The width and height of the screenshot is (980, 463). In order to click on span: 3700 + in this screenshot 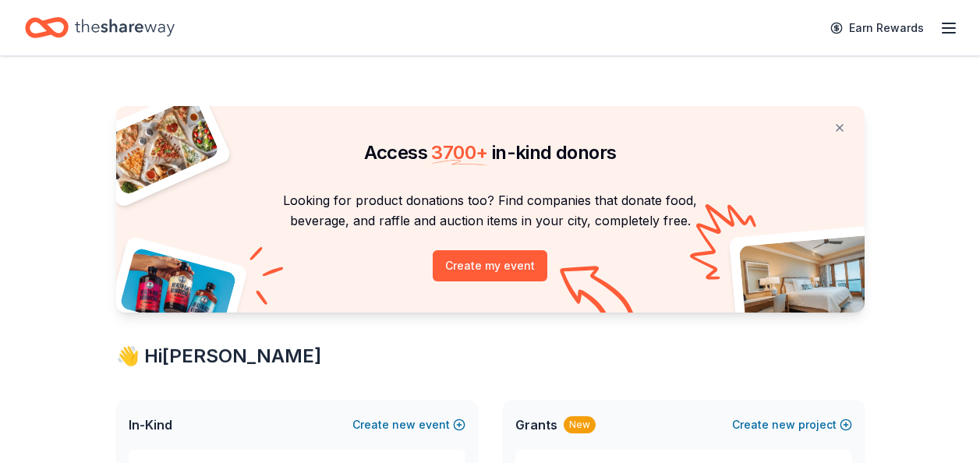, I will do `click(459, 152)`.